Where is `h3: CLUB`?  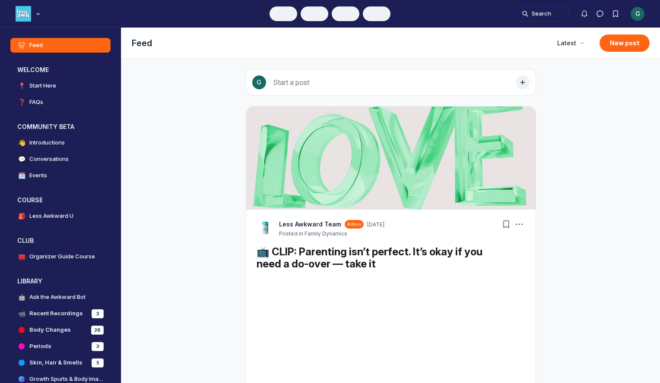
h3: CLUB is located at coordinates (25, 241).